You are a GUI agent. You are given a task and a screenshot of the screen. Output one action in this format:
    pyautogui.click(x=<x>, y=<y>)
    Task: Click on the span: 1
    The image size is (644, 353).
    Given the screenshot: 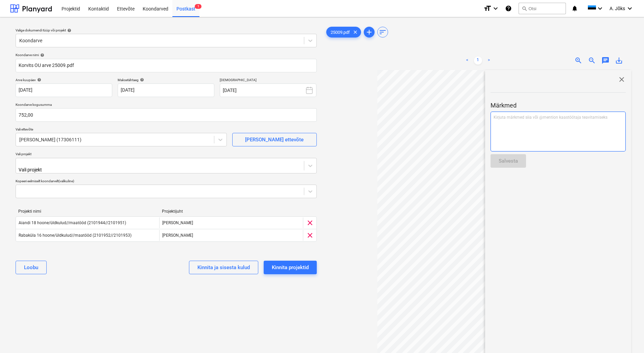 What is the action you would take?
    pyautogui.click(x=198, y=7)
    